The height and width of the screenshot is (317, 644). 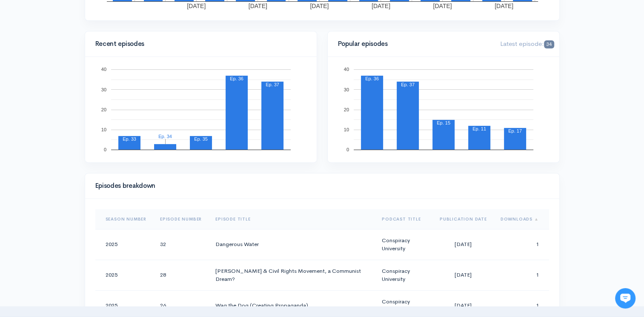 What do you see at coordinates (85, 151) in the screenshot?
I see `p: Find an answer quickly` at bounding box center [85, 151].